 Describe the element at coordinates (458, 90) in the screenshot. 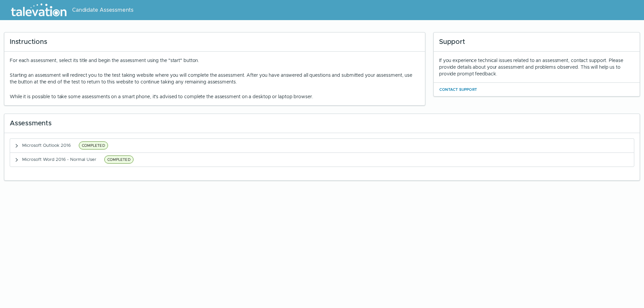

I see `button: Contact Support` at that location.